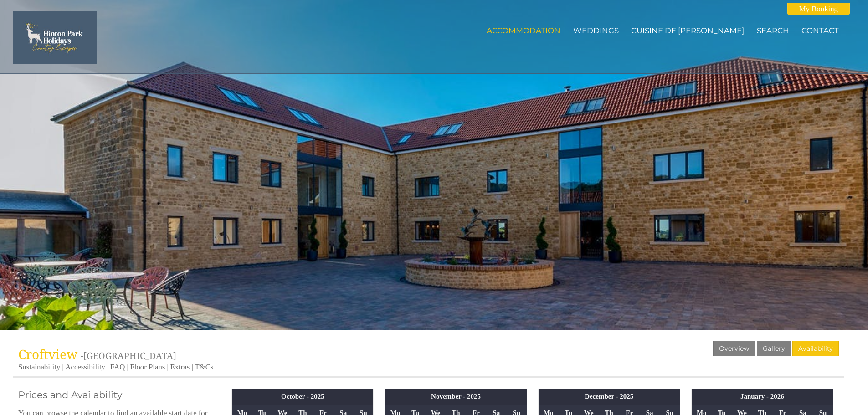 This screenshot has height=415, width=868. Describe the element at coordinates (55, 38) in the screenshot. I see `img: Hinton Park Holidays Ltd` at that location.